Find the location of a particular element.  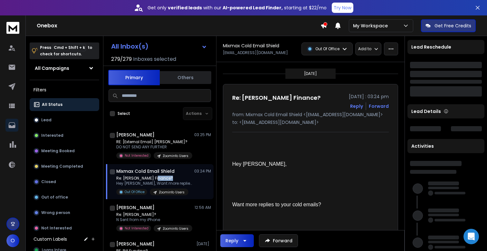

h1: All Campaigns is located at coordinates (52, 68).